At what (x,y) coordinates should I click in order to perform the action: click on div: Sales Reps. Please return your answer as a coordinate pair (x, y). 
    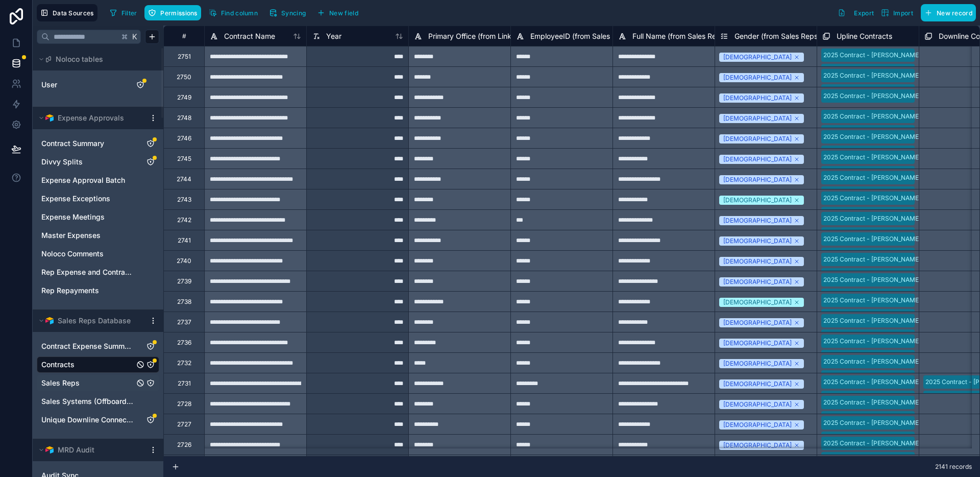
    Looking at the image, I should click on (98, 383).